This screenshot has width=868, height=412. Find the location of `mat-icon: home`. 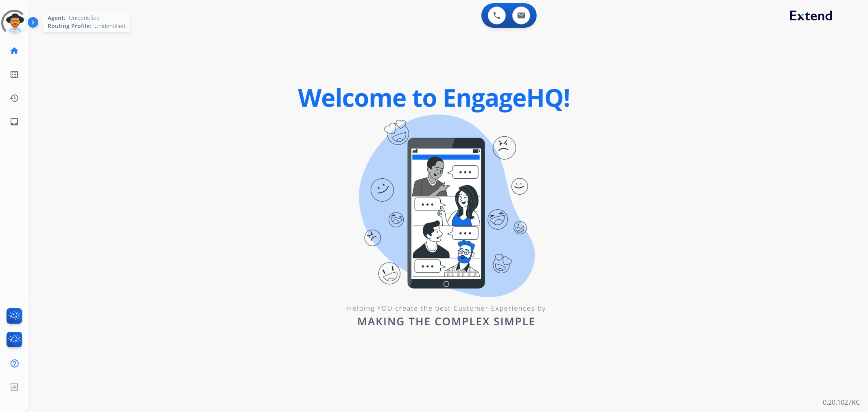

mat-icon: home is located at coordinates (14, 51).